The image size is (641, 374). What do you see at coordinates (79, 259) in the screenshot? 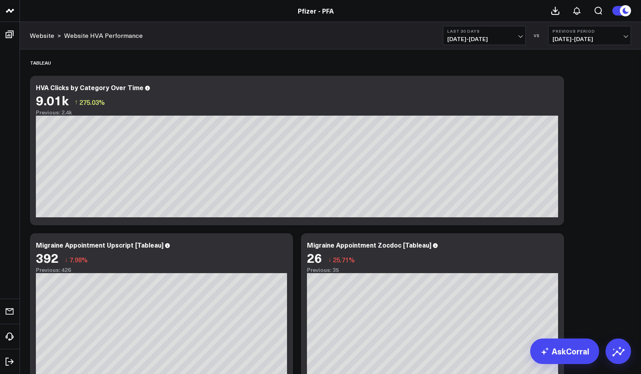
I see `span: 7.98%` at bounding box center [79, 259].